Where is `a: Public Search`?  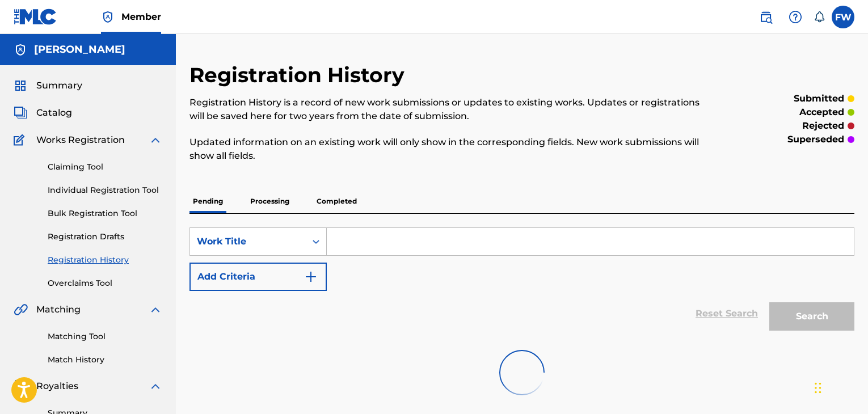
a: Public Search is located at coordinates (766, 17).